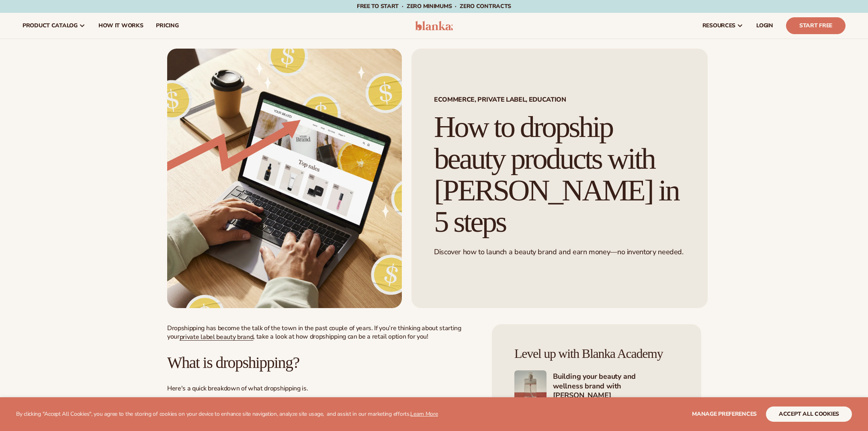  I want to click on a: How It Works, so click(121, 26).